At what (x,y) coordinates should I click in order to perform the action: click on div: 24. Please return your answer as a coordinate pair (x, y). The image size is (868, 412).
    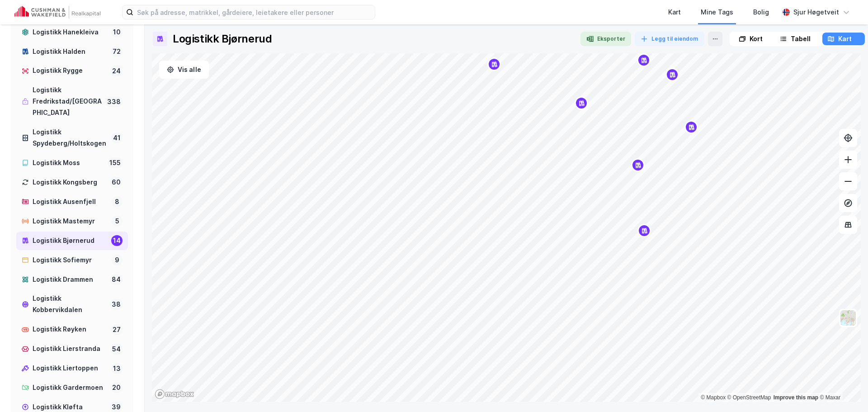
    Looking at the image, I should click on (116, 71).